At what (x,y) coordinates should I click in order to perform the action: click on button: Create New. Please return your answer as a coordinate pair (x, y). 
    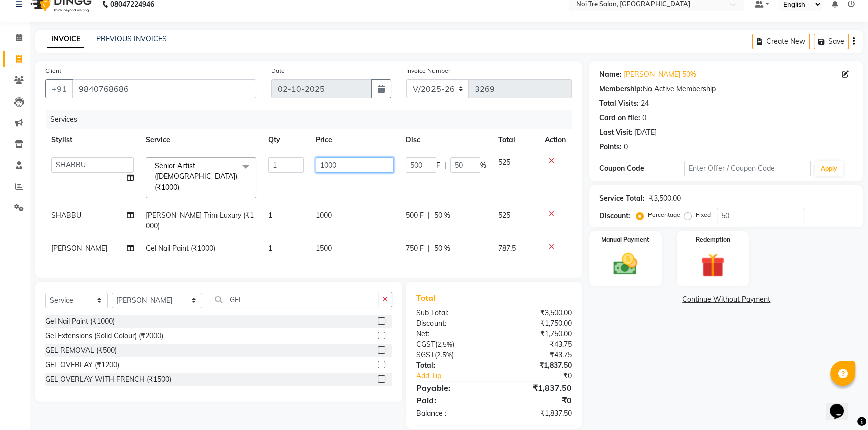
    Looking at the image, I should click on (781, 41).